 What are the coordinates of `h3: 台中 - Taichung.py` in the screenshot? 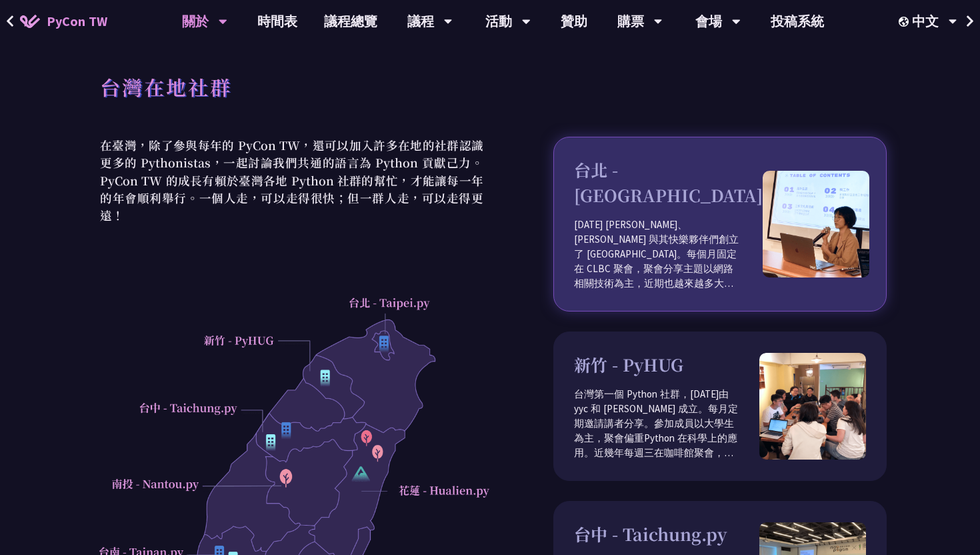 It's located at (667, 534).